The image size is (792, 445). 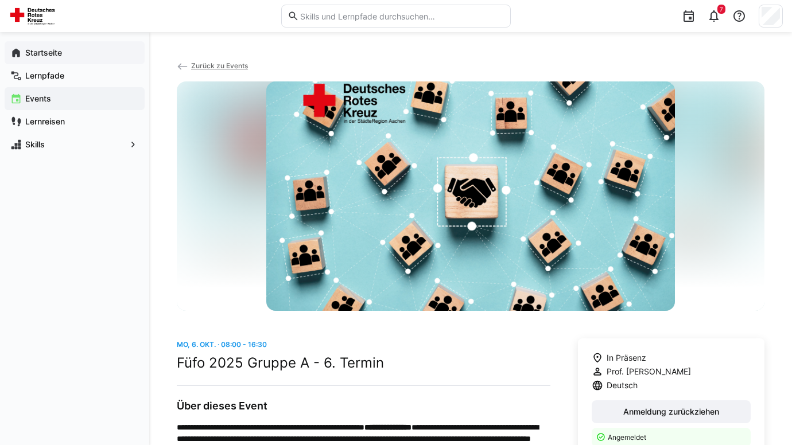 What do you see at coordinates (626, 358) in the screenshot?
I see `span: In Präsenz` at bounding box center [626, 358].